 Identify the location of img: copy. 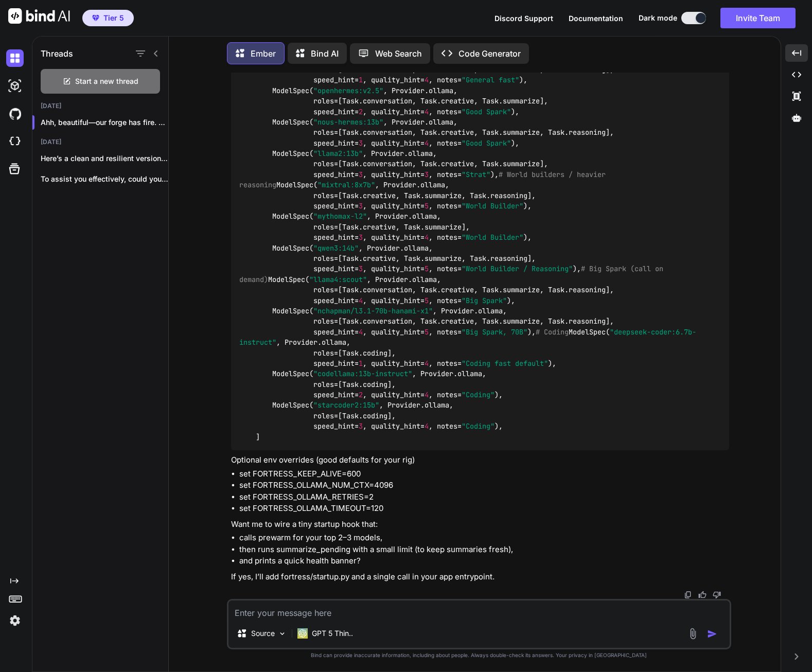
(688, 595).